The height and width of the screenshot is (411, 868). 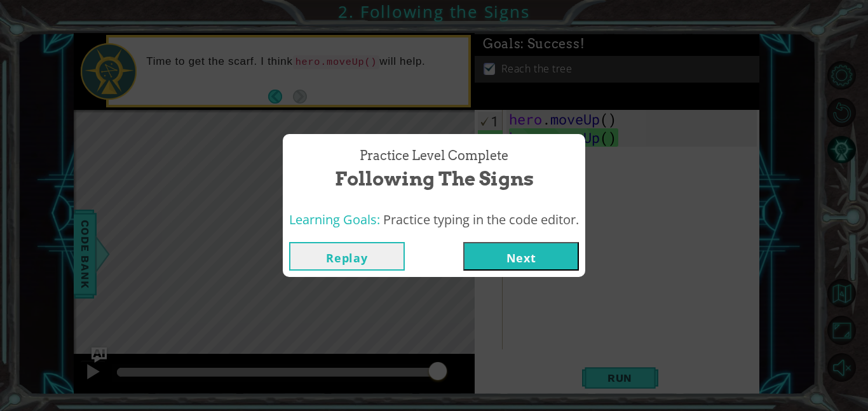 What do you see at coordinates (481, 219) in the screenshot?
I see `span: Practice typing in the code editor.` at bounding box center [481, 219].